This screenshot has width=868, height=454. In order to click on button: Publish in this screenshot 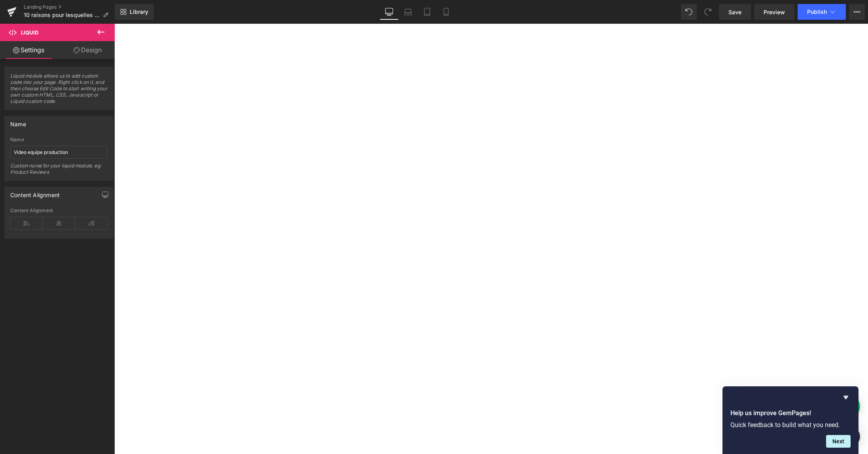, I will do `click(822, 12)`.